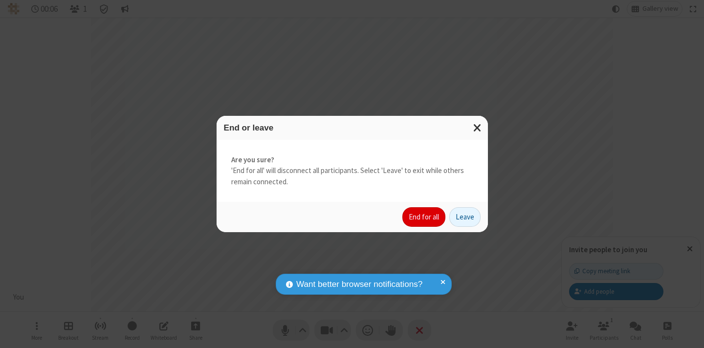  What do you see at coordinates (424, 217) in the screenshot?
I see `button: End for all` at bounding box center [424, 217].